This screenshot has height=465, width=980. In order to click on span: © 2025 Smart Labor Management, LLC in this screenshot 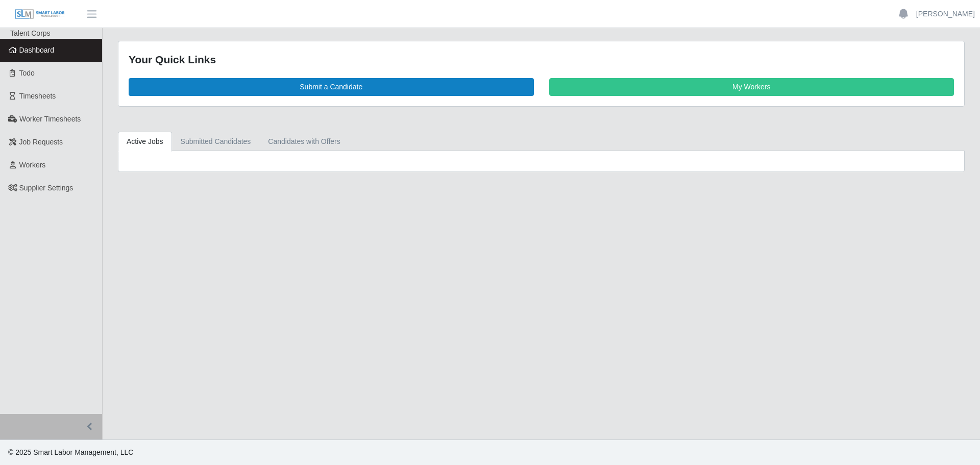, I will do `click(70, 452)`.